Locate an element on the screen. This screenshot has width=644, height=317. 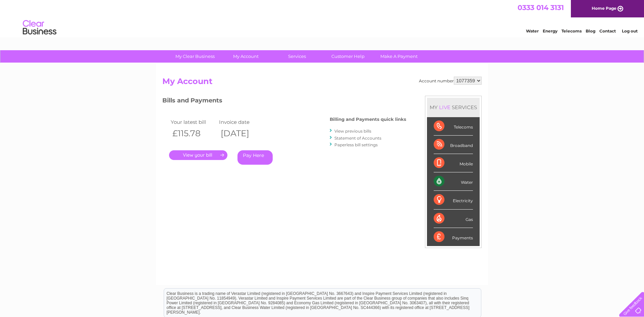
h3: Bills and Payments is located at coordinates (284, 102).